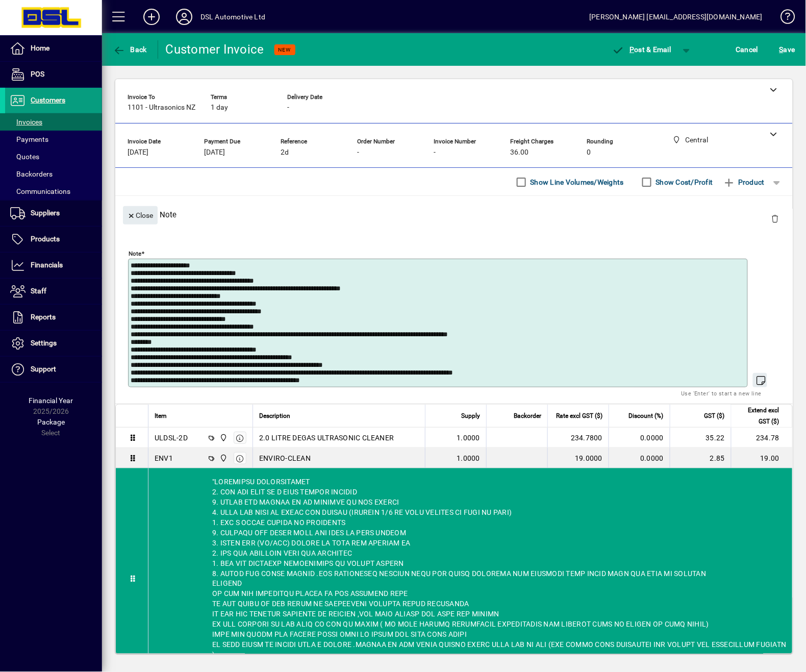 Image resolution: width=806 pixels, height=672 pixels. What do you see at coordinates (40, 48) in the screenshot?
I see `span: Home` at bounding box center [40, 48].